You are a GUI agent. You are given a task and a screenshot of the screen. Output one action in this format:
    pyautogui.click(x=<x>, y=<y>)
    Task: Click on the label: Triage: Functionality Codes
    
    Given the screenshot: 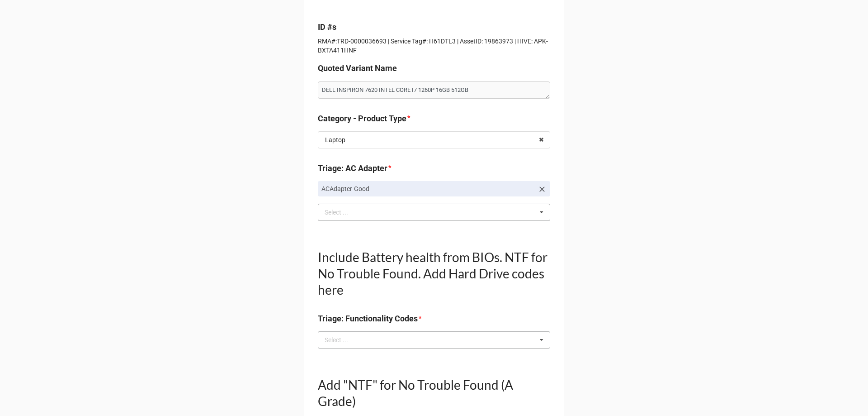 What is the action you would take?
    pyautogui.click(x=367, y=318)
    